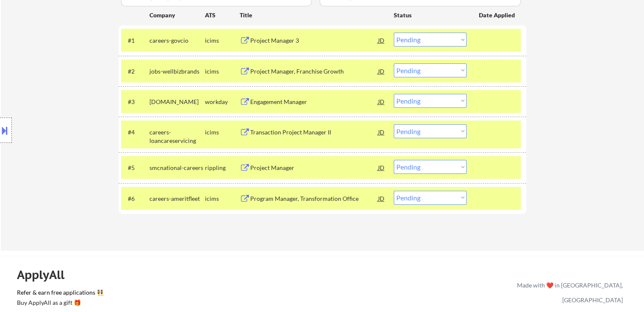 This screenshot has height=312, width=644. What do you see at coordinates (59, 303) in the screenshot?
I see `div: Buy ApplyAll as a gift 🎁` at bounding box center [59, 303].